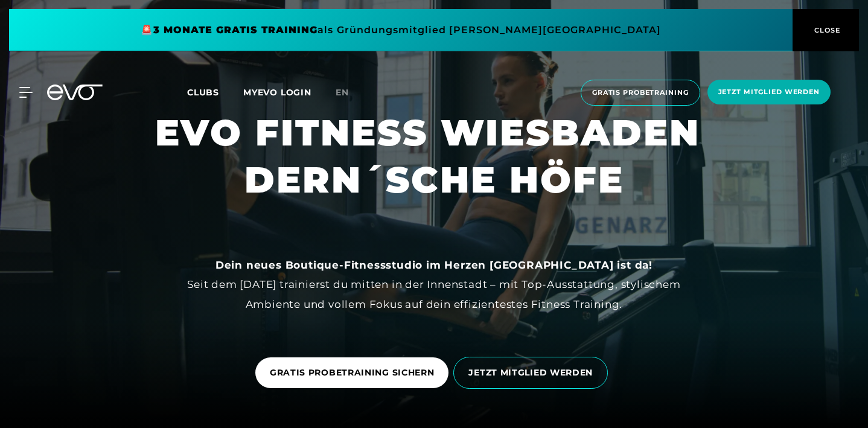 The image size is (868, 428). Describe the element at coordinates (641, 92) in the screenshot. I see `a: Gratis Probetraining` at that location.